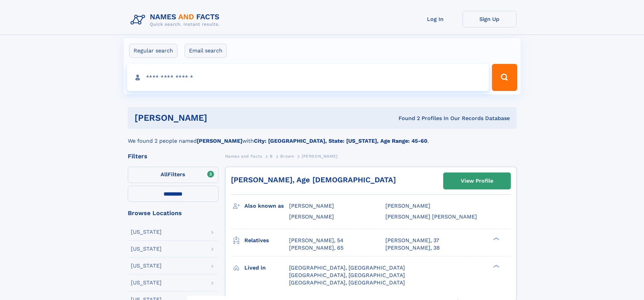 This screenshot has height=300, width=644. I want to click on span: B, so click(271, 156).